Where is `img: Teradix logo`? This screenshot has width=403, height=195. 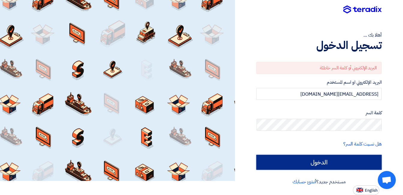
img: Teradix logo is located at coordinates (363, 10).